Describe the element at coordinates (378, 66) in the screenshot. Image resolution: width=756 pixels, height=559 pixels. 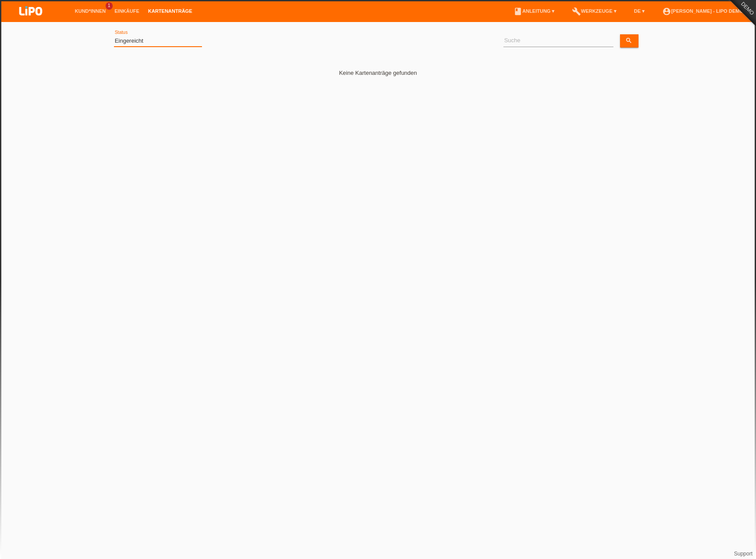
I see `div: Keine Kartenanträge gefunden` at that location.